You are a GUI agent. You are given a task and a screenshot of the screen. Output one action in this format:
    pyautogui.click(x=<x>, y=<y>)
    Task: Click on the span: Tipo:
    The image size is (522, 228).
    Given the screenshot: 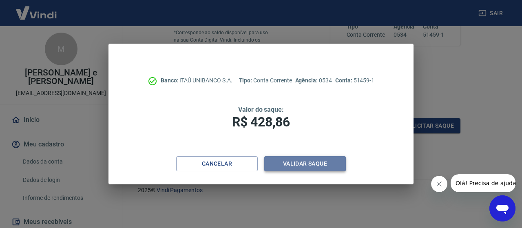 What is the action you would take?
    pyautogui.click(x=246, y=80)
    